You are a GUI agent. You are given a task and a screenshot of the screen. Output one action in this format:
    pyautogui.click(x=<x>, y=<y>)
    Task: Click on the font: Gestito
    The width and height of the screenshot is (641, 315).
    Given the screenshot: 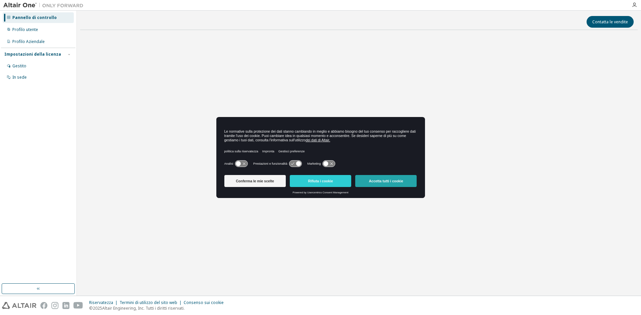 What is the action you would take?
    pyautogui.click(x=19, y=66)
    